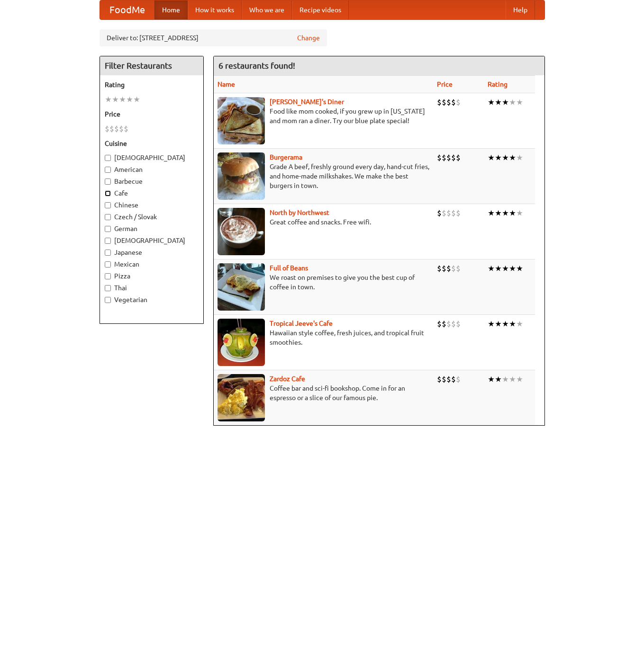 This screenshot has width=644, height=670. Describe the element at coordinates (108, 252) in the screenshot. I see `input: Japanese` at that location.